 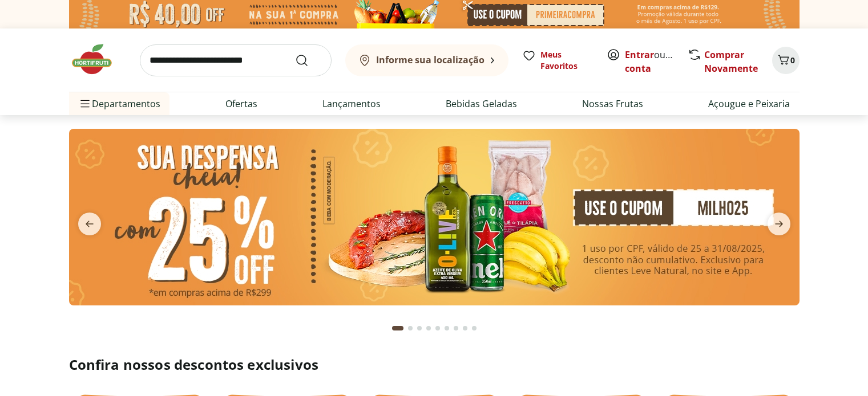 What do you see at coordinates (309, 61) in the screenshot?
I see `button: Submit Search` at bounding box center [309, 61].